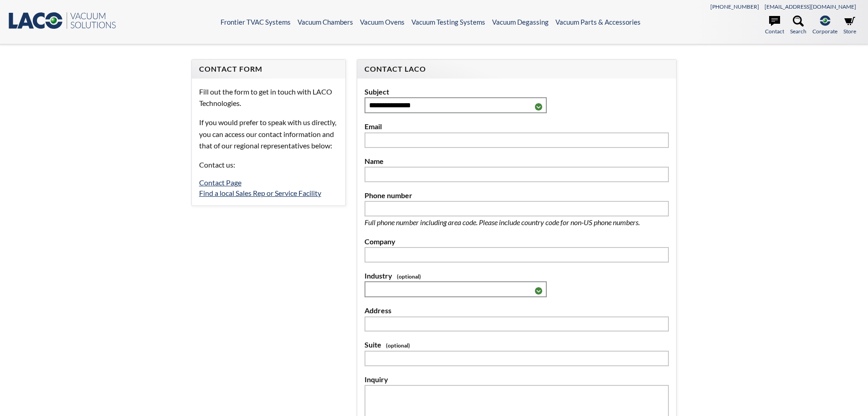 The height and width of the screenshot is (416, 868). What do you see at coordinates (517, 126) in the screenshot?
I see `label: Email` at bounding box center [517, 126].